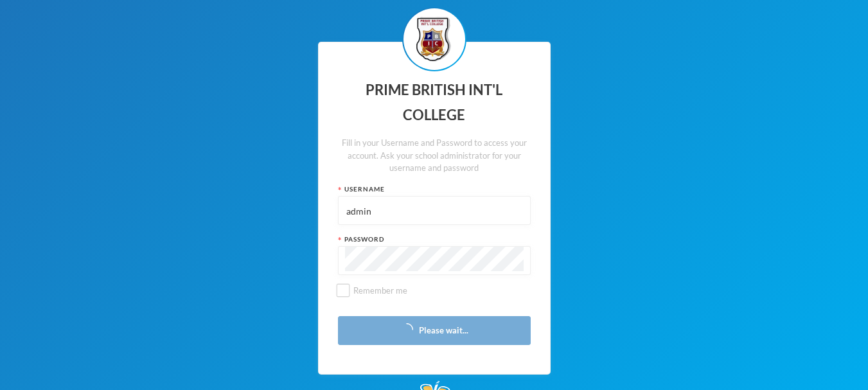  What do you see at coordinates (435, 155) in the screenshot?
I see `div: Fill in your Username and Password to access your account. Ask your school administrator for your...` at bounding box center [435, 155].